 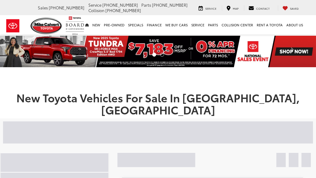 I want to click on span: Sales, so click(x=43, y=8).